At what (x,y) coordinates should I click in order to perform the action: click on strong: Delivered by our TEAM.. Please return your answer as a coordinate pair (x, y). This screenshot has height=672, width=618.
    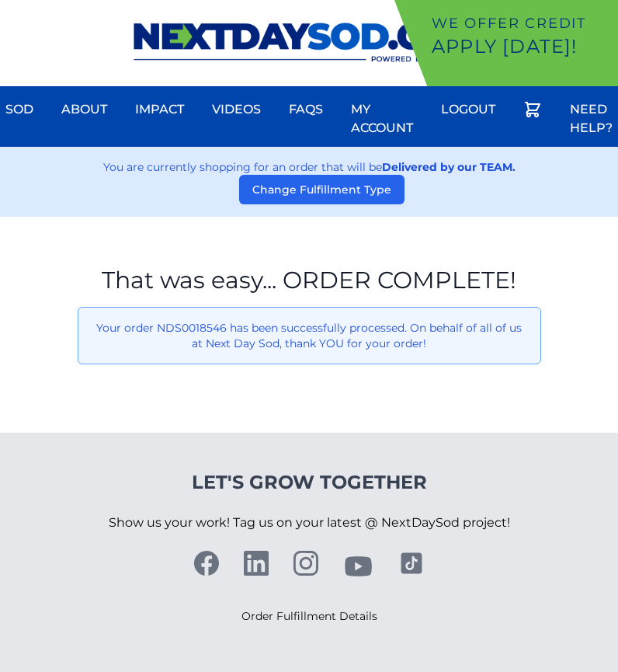
    Looking at the image, I should click on (449, 167).